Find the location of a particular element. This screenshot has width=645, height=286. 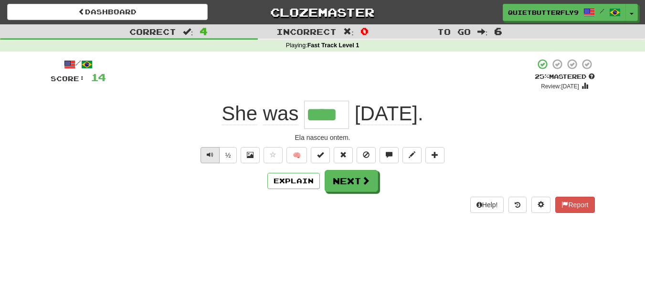

button: Play sentence audio (ctl+space) is located at coordinates (210, 155).